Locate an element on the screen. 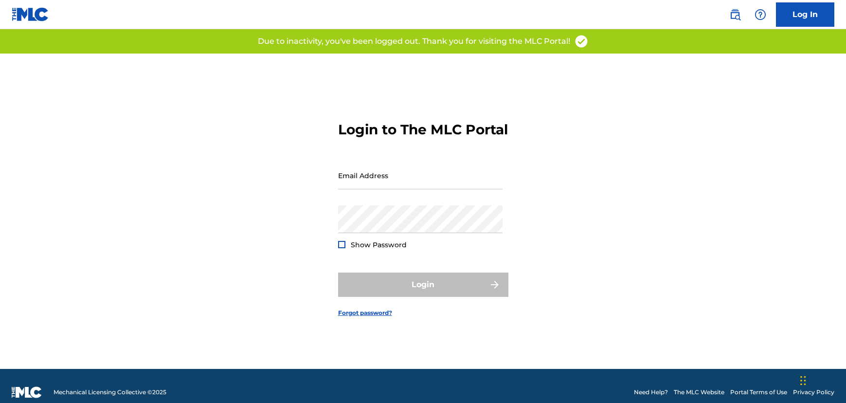  a: Portal Terms of Use is located at coordinates (759, 392).